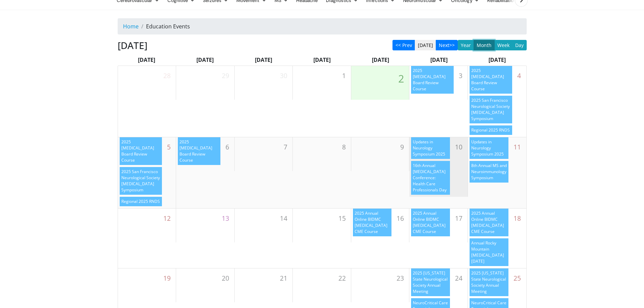 The image size is (644, 308). What do you see at coordinates (466, 45) in the screenshot?
I see `button: Year` at bounding box center [466, 45].